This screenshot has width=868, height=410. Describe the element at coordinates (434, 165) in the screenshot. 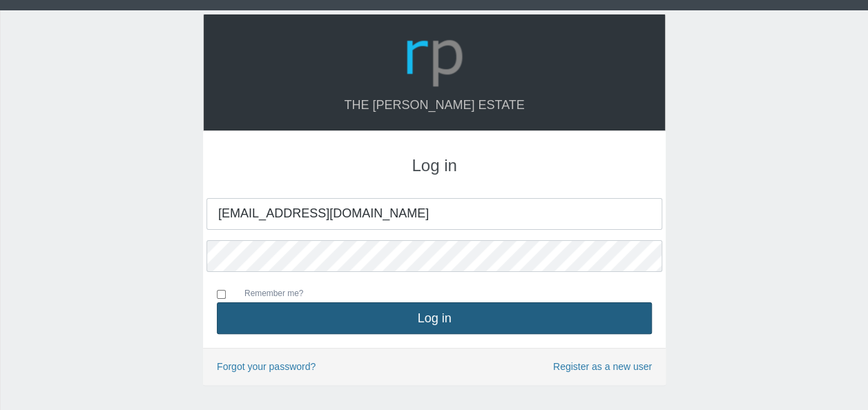

I see `h3: Log in` at that location.